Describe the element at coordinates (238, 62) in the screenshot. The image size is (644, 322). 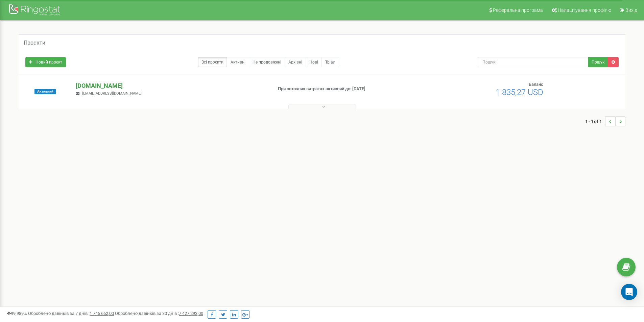
I see `a: Активні` at that location.